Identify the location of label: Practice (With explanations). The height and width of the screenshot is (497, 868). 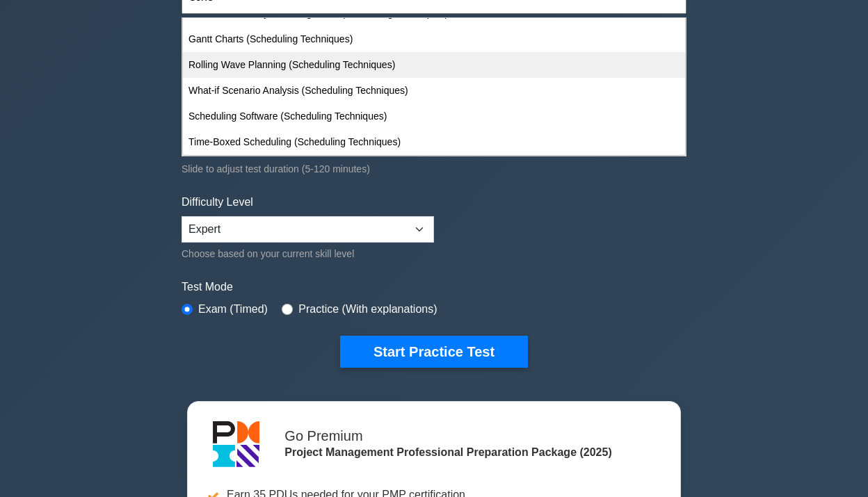
(367, 309).